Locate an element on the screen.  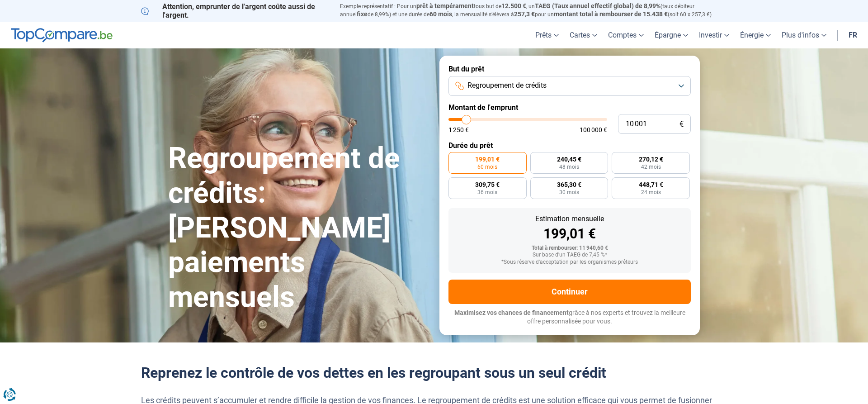
h2: Reprenez le contrôle de vos dettes en les regroupant sous un seul crédit is located at coordinates (434, 372).